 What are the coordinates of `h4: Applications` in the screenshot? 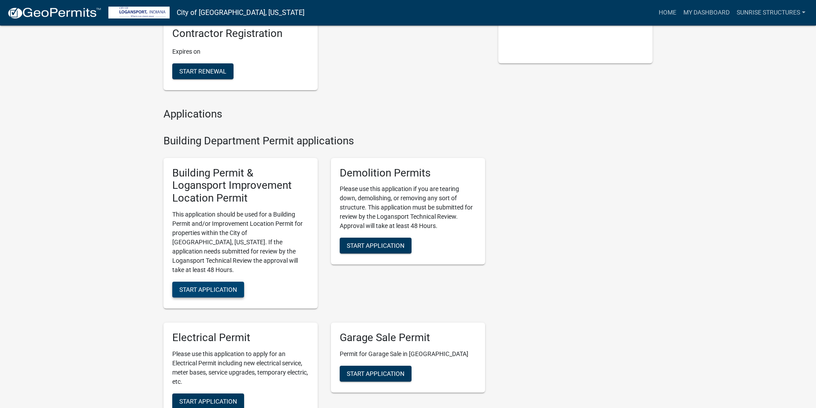 It's located at (324, 114).